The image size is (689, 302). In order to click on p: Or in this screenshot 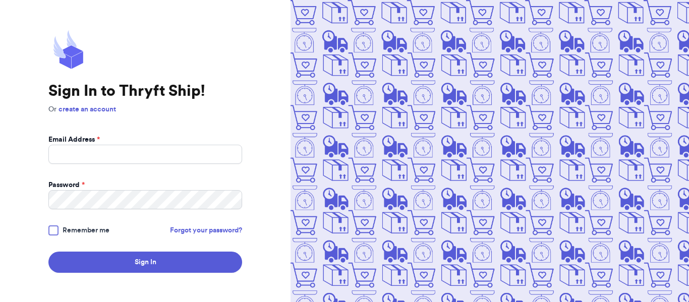, I will do `click(145, 109)`.